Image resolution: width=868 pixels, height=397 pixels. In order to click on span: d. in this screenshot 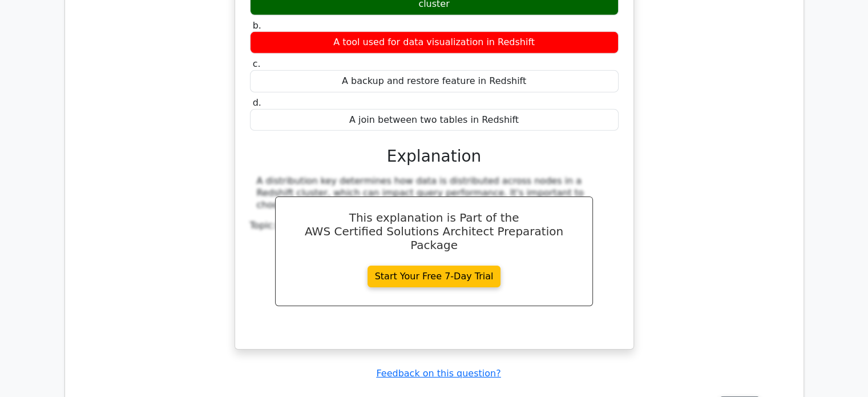, I will do `click(256, 102)`.